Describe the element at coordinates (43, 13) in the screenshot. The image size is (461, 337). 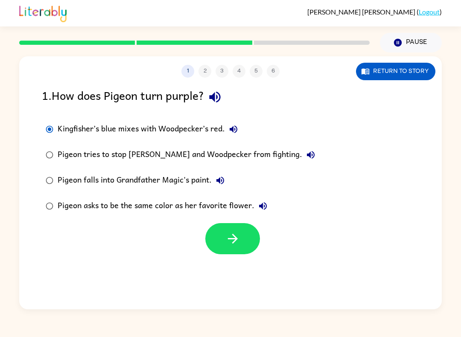
I see `img: Literably` at that location.